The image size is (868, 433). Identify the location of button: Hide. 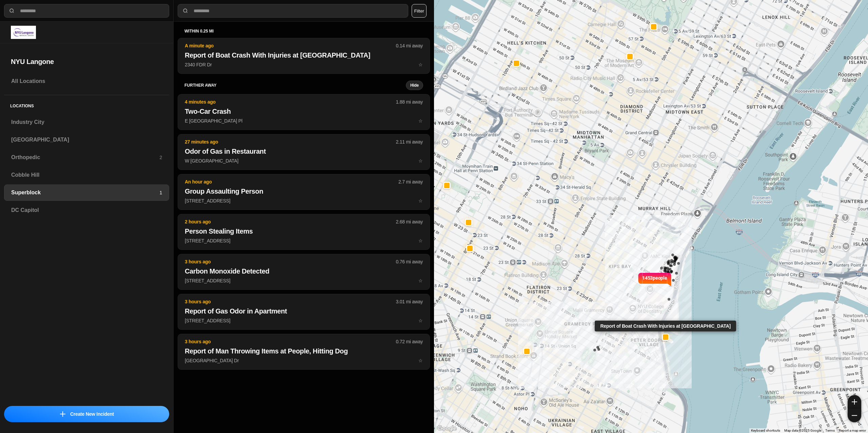
(414, 85).